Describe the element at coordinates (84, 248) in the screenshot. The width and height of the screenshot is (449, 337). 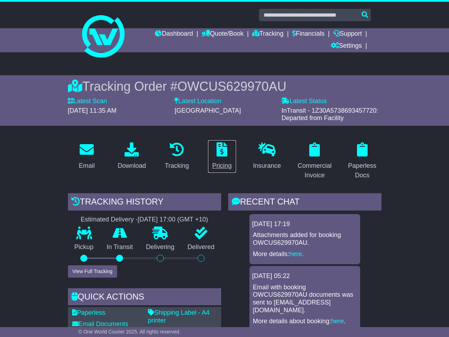
I see `p: Pickup` at that location.